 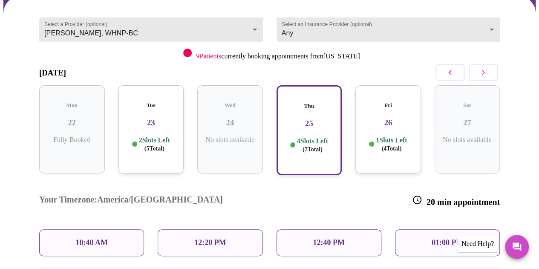 What do you see at coordinates (448, 243) in the screenshot?
I see `p: 01:00 PM` at bounding box center [448, 243].